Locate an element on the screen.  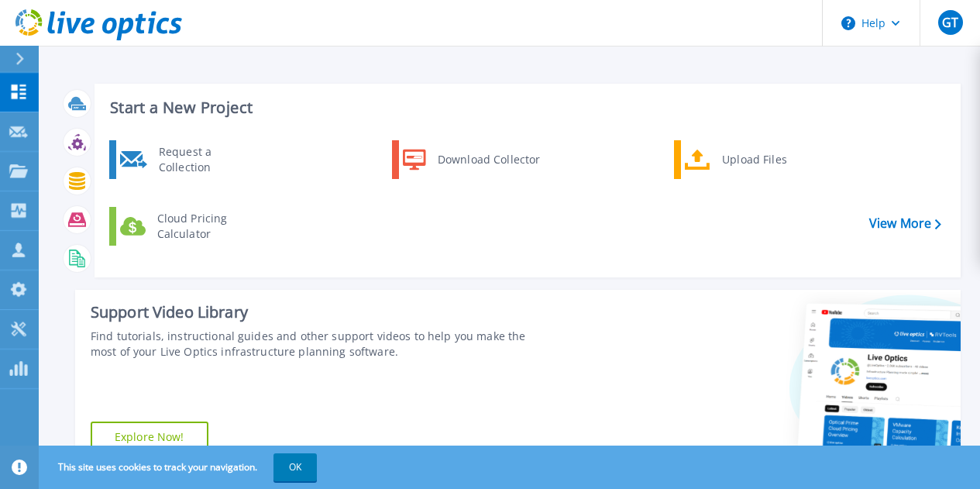
span: GT is located at coordinates (950, 23).